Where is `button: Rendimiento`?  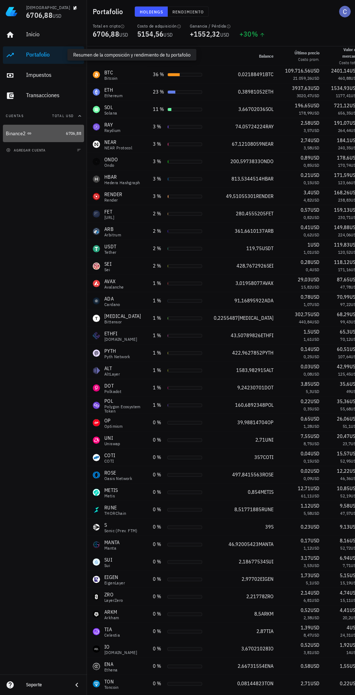 button: Rendimiento is located at coordinates (188, 12).